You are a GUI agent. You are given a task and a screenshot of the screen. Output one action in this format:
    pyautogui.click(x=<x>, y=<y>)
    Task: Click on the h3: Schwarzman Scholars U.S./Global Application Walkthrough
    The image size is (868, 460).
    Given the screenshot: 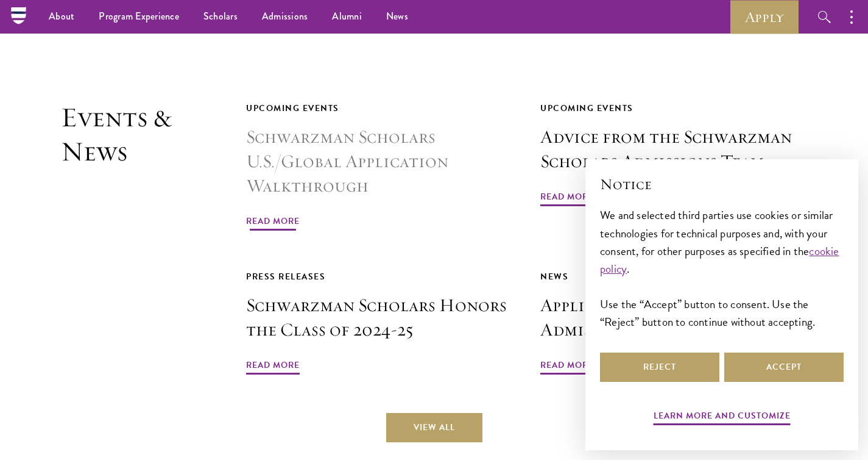 What is the action you would take?
    pyautogui.click(x=379, y=162)
    